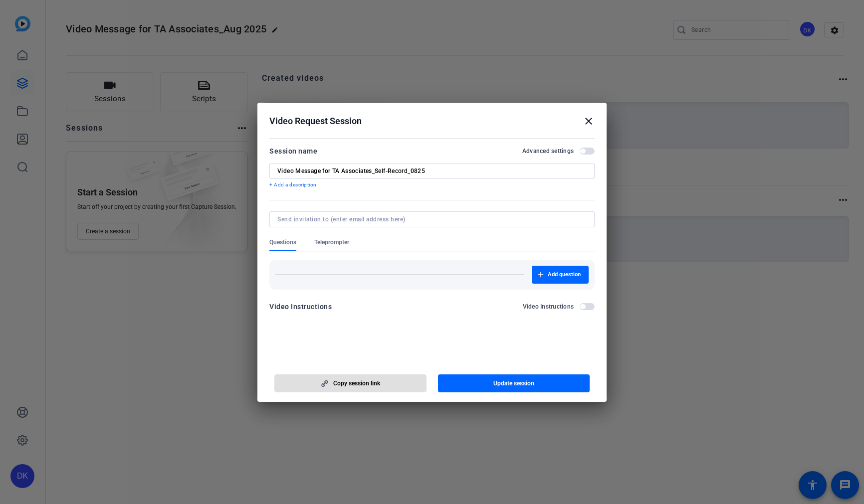 This screenshot has width=864, height=504. I want to click on button: Update session, so click(514, 383).